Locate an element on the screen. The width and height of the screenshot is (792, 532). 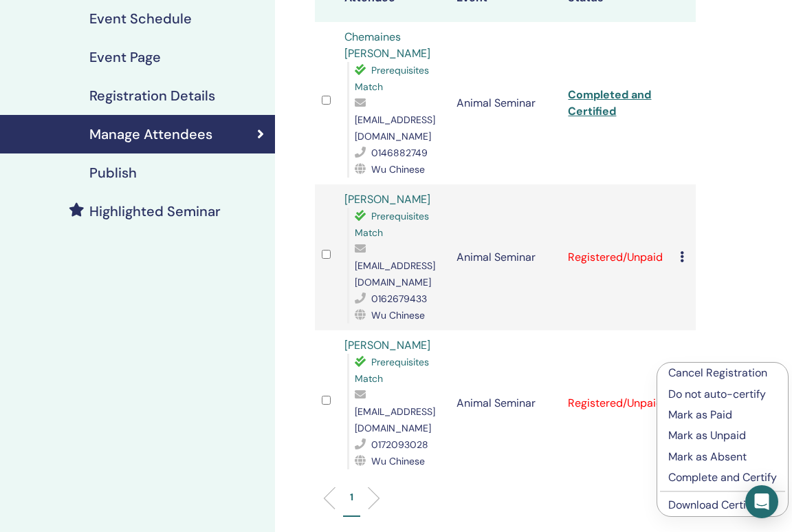
h4: Publish is located at coordinates (113, 173).